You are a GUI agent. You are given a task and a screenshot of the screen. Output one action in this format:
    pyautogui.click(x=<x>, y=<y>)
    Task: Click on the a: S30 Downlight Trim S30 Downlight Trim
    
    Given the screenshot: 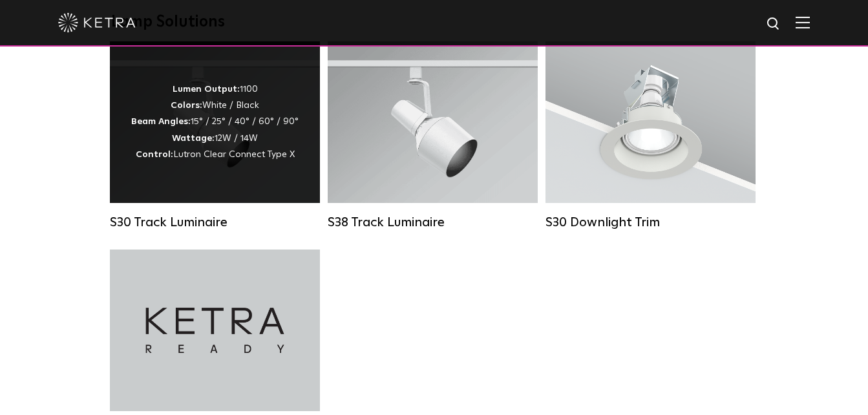 What is the action you would take?
    pyautogui.click(x=651, y=136)
    